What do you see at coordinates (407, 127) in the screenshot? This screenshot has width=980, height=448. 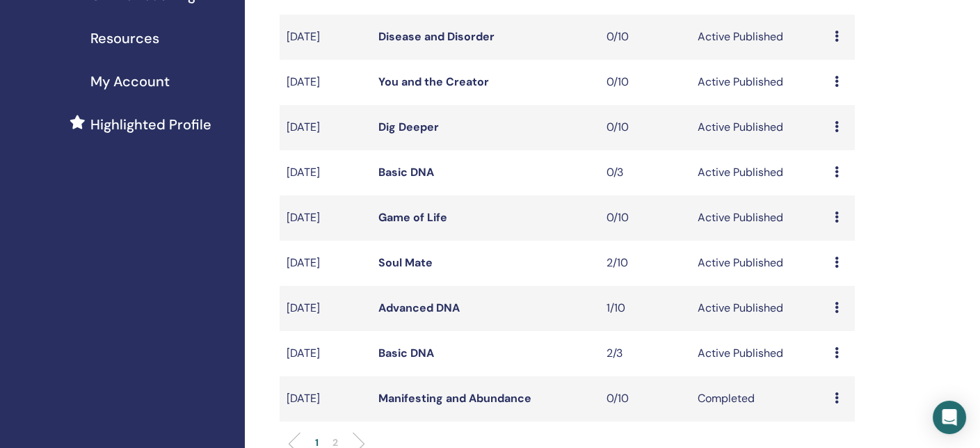 I see `a: Dig Deeper` at bounding box center [407, 127].